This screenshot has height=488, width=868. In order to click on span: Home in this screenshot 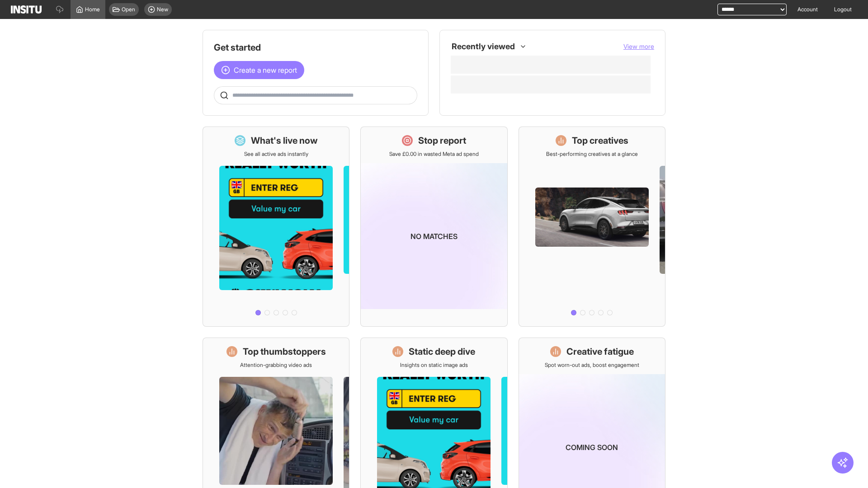, I will do `click(92, 9)`.